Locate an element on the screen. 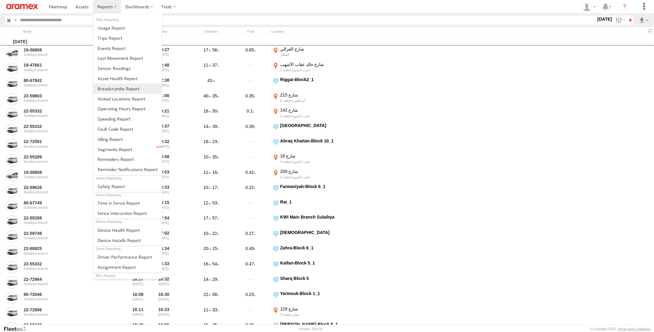  div: 0.49 is located at coordinates (251, 252).